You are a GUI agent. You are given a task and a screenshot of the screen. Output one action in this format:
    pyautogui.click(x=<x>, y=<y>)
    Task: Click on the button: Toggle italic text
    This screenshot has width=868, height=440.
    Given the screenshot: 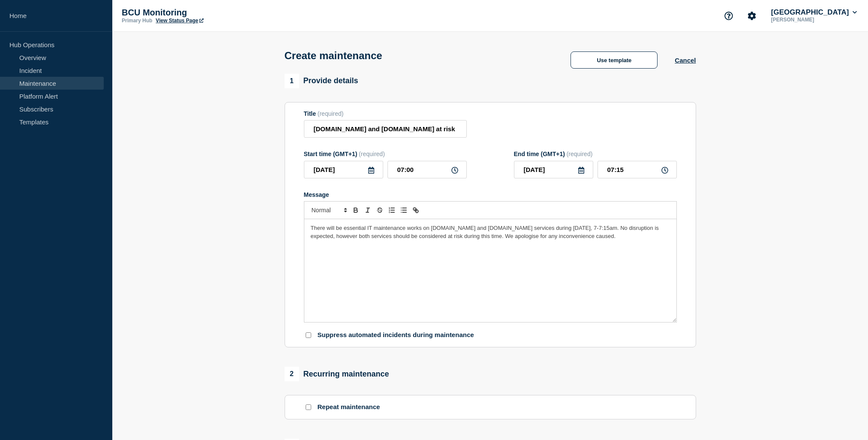 What is the action you would take?
    pyautogui.click(x=368, y=210)
    